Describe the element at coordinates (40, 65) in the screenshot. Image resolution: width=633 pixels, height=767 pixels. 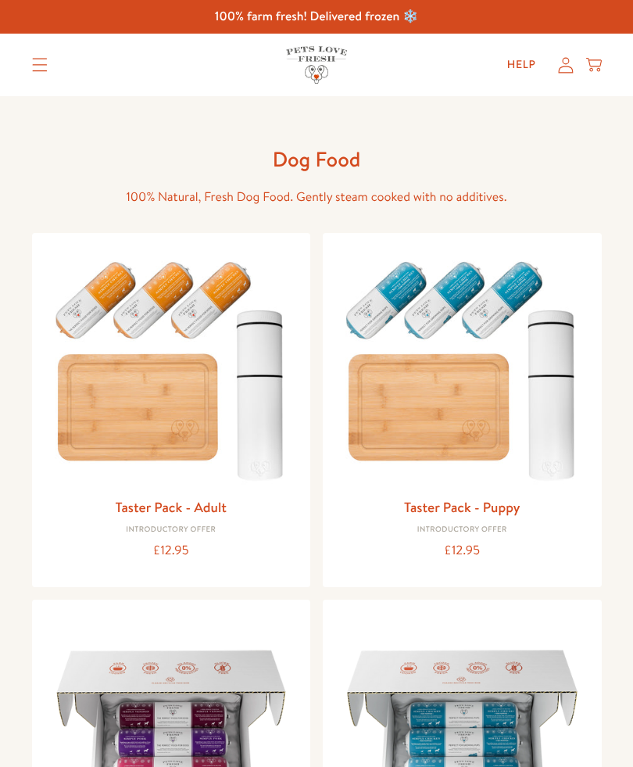
I see `summary: Translation missing: en.sections.header.menu` at that location.